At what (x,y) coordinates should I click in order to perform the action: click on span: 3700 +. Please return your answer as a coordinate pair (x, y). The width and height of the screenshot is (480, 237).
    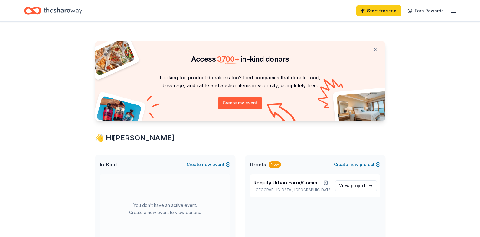
    Looking at the image, I should click on (228, 59).